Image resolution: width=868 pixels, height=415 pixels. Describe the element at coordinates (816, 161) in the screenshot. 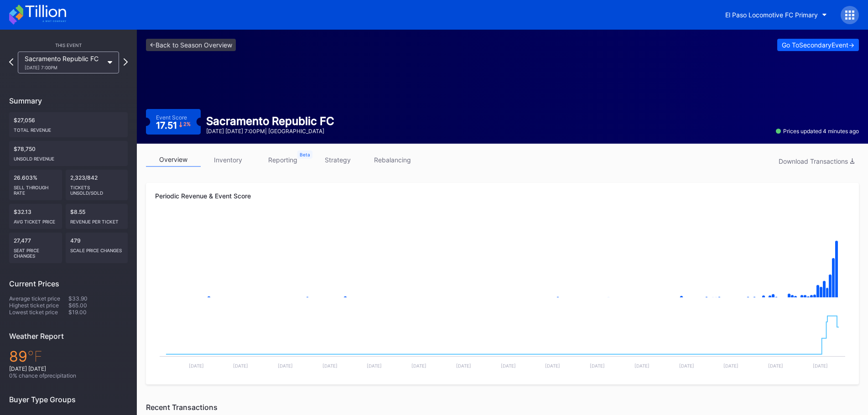

I see `button: Download Transactions` at that location.